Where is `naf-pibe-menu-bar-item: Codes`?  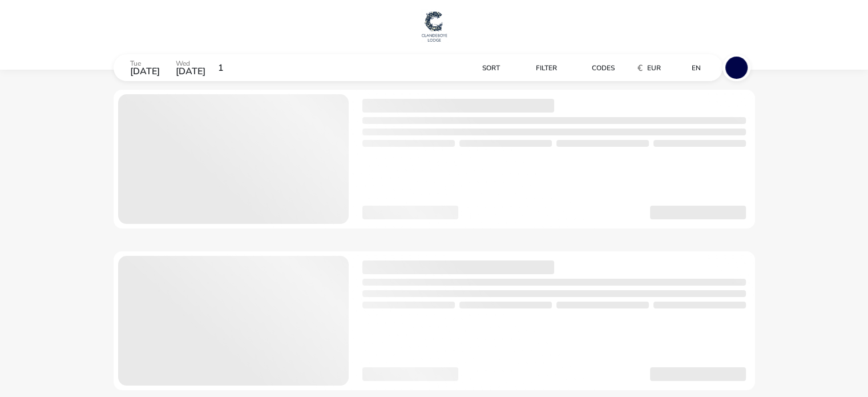 naf-pibe-menu-bar-item: Codes is located at coordinates (595, 67).